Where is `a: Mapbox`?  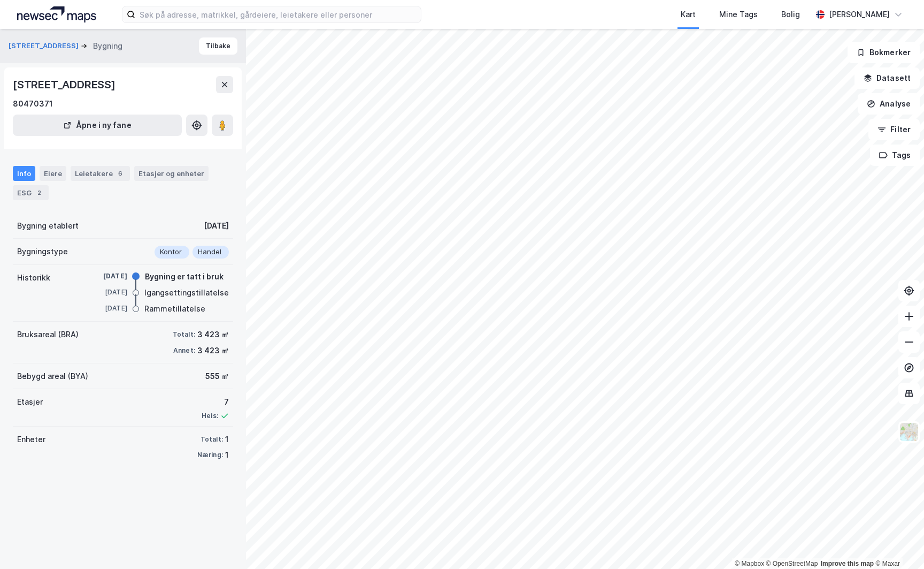 a: Mapbox is located at coordinates (749, 563).